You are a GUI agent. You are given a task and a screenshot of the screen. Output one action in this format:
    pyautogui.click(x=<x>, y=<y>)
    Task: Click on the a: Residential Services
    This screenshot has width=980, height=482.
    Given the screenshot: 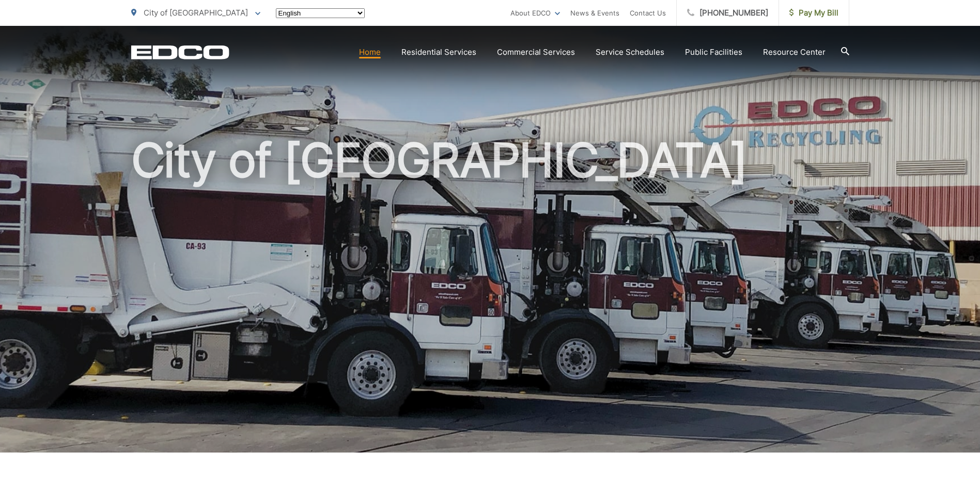 What is the action you would take?
    pyautogui.click(x=439, y=52)
    